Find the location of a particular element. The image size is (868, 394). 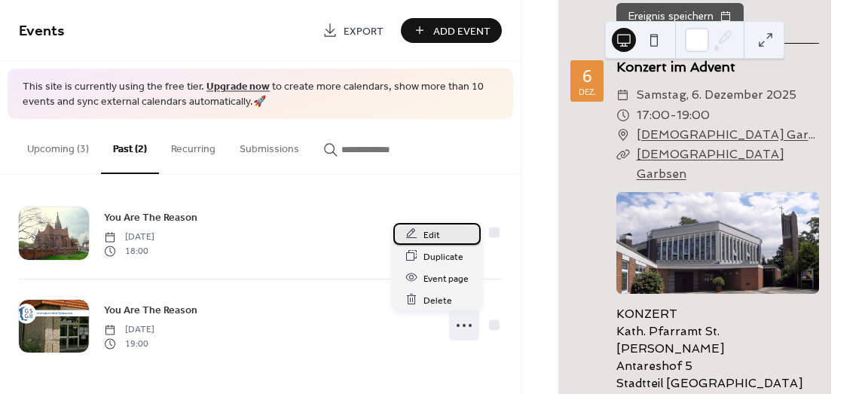

button: Recurring is located at coordinates (193, 146).